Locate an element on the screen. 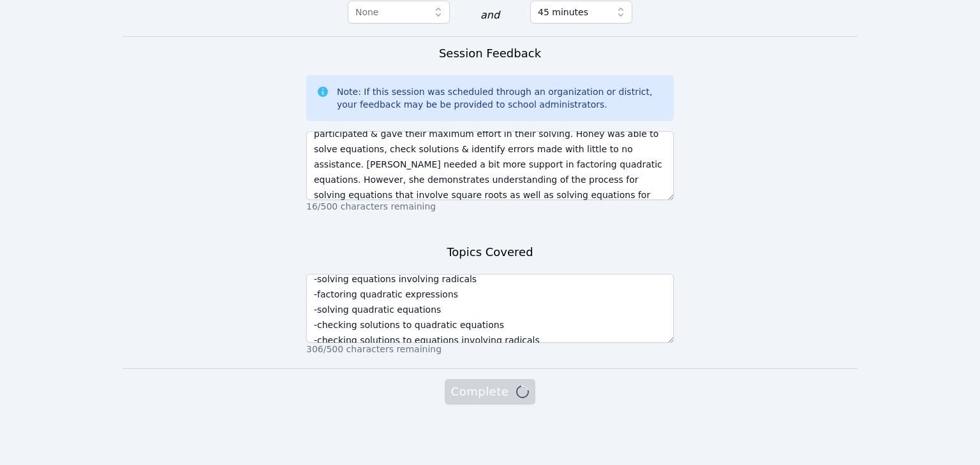  textarea: -solving equations involving radicals -factoring quadratic expressions -solving quadratic equatio... is located at coordinates (490, 308).